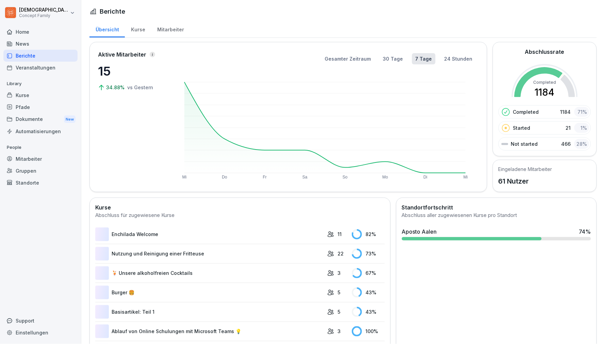  What do you see at coordinates (40, 107) in the screenshot?
I see `div: Pfade` at bounding box center [40, 107].